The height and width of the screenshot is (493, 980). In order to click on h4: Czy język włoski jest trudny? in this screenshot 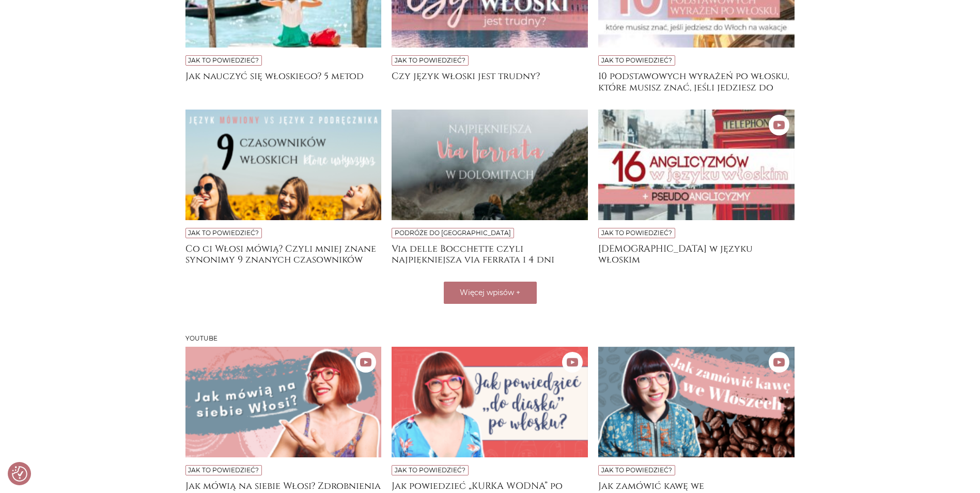, I will do `click(490, 81)`.